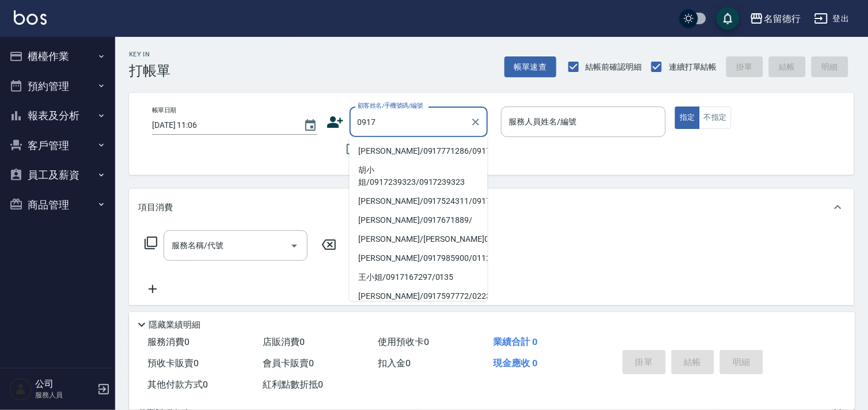 Image resolution: width=868 pixels, height=410 pixels. Describe the element at coordinates (515, 342) in the screenshot. I see `span: 業績合計 0` at that location.